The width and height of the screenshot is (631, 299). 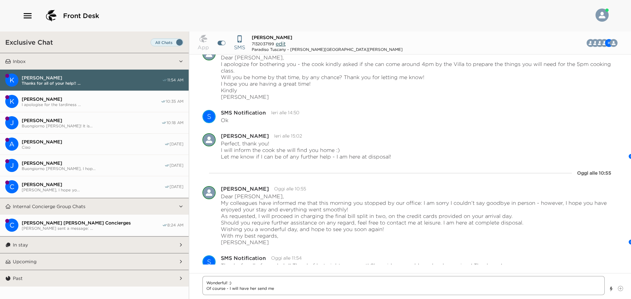 I want to click on span: 7132037199, so click(x=263, y=44).